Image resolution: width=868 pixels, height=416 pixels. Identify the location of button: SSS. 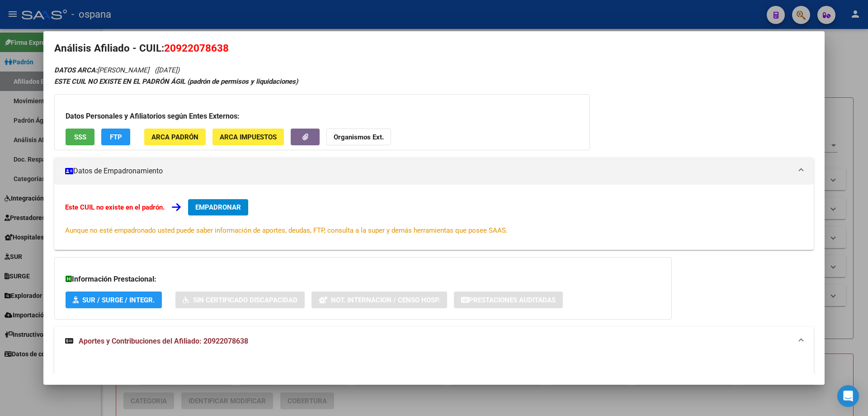
(80, 137).